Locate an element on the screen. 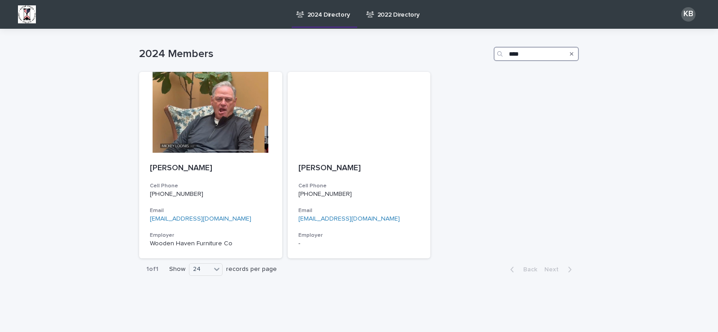  div: KB is located at coordinates (688, 14).